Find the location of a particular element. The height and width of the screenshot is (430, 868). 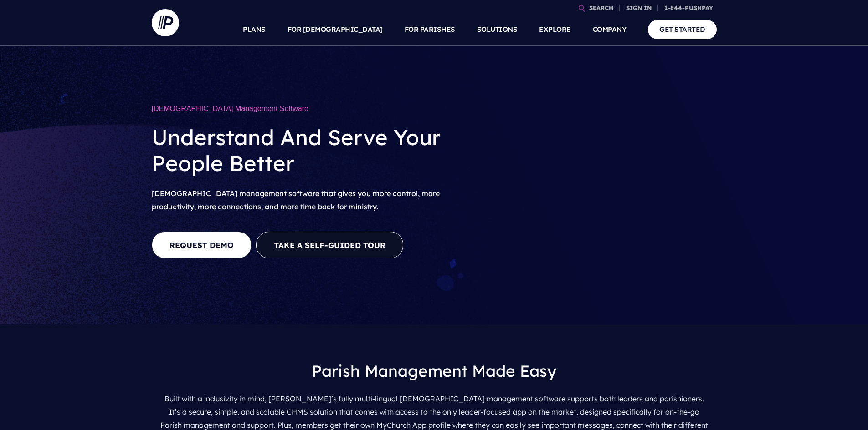

h2: Understand And Serve Your People Better is located at coordinates (313, 150).